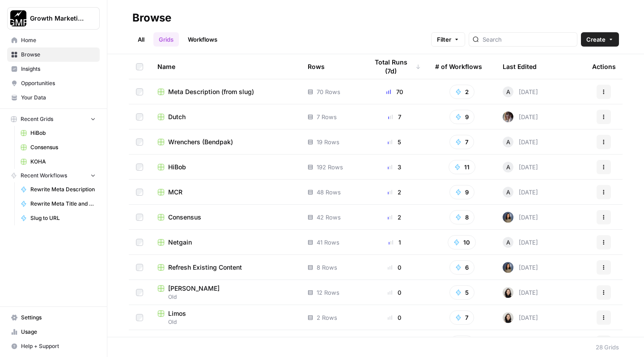  I want to click on span: Rewrite Meta Description, so click(63, 189).